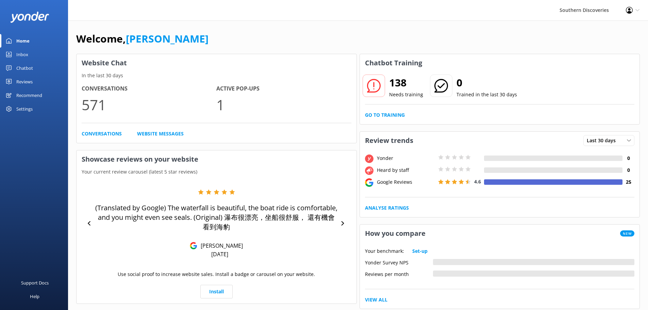  Describe the element at coordinates (30, 17) in the screenshot. I see `img: yonder-white-logo.png` at that location.